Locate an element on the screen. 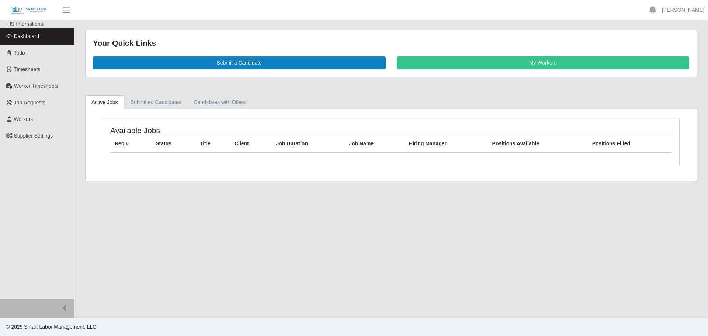 This screenshot has height=336, width=708. th: Client is located at coordinates (251, 144).